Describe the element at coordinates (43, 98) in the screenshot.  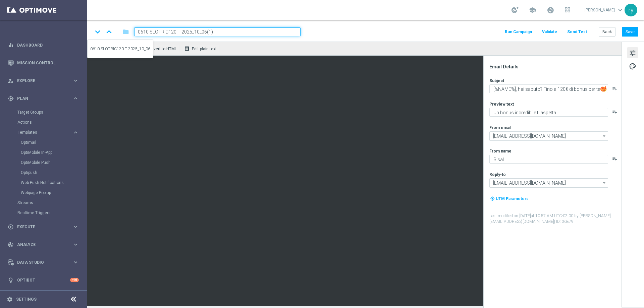
I see `button: gps_fixed Plan keyboard_arrow_right` at that location.